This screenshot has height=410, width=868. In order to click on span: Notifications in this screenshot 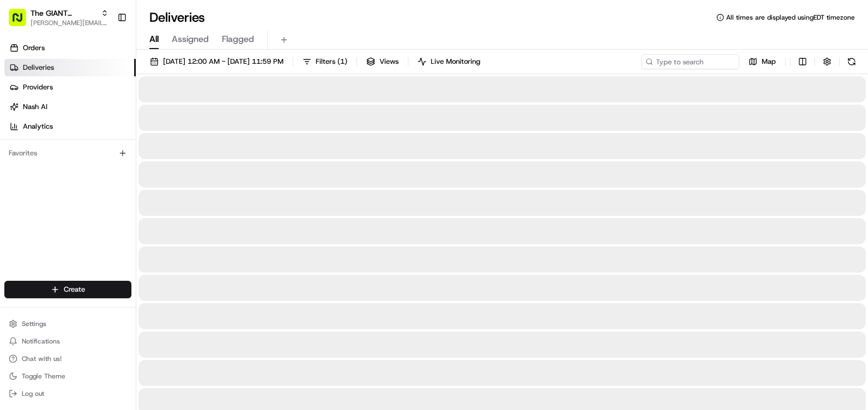, I will do `click(41, 341)`.